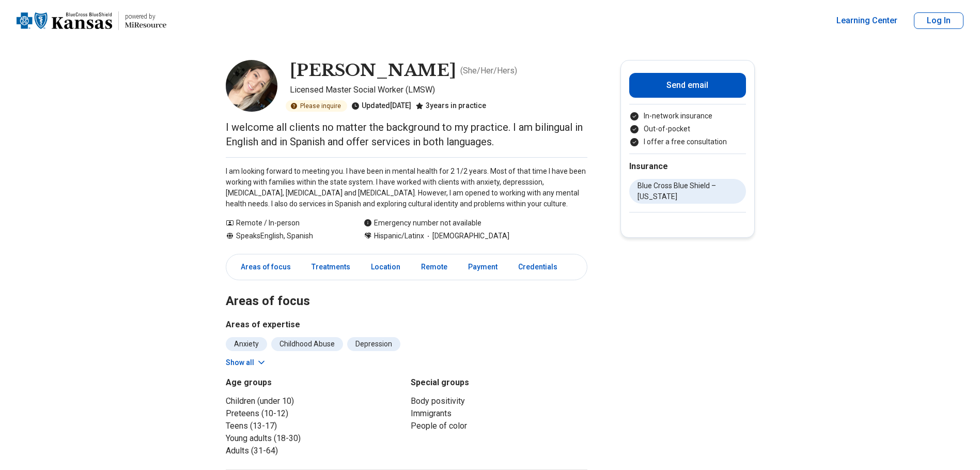 This screenshot has height=470, width=980. I want to click on p: Licensed Master Social Worker (LMSW), so click(438, 90).